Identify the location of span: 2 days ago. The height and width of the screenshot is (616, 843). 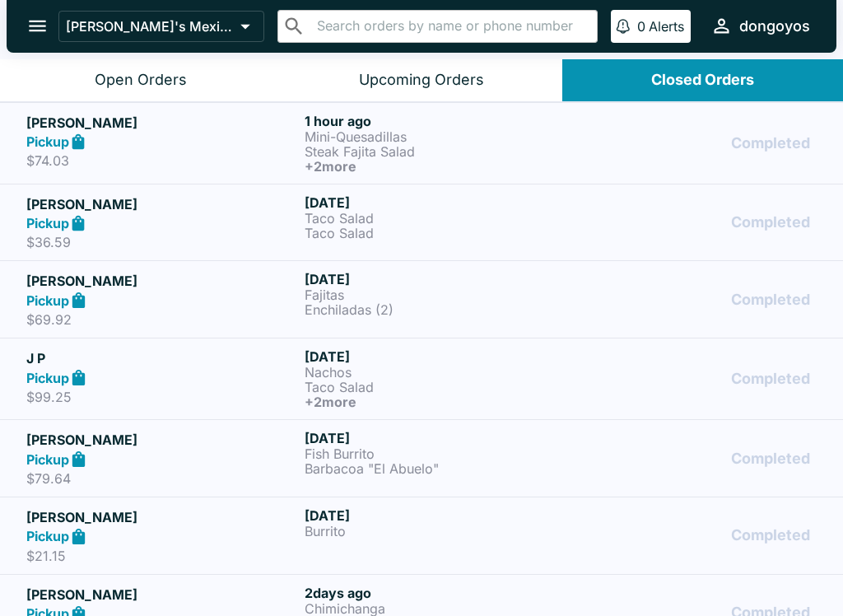
(337, 593).